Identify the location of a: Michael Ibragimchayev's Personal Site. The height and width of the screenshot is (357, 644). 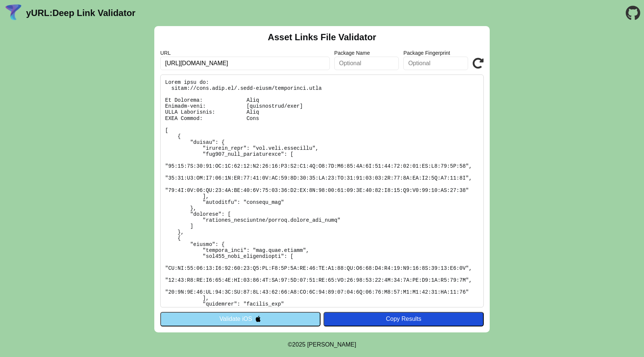
(332, 345).